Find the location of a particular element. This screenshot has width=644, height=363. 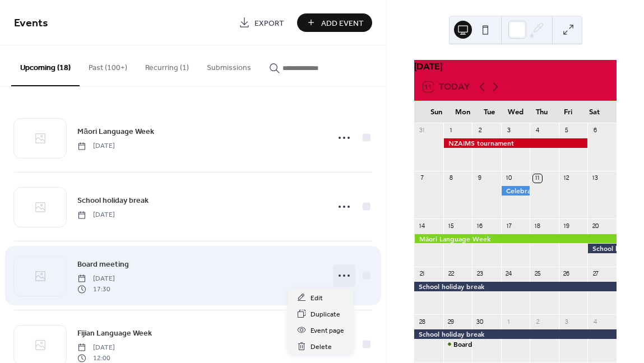

div: 27 is located at coordinates (595, 274).